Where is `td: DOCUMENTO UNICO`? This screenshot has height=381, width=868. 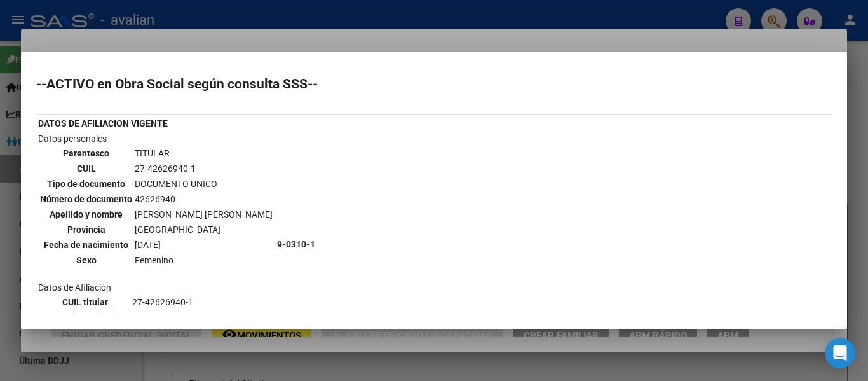 td: DOCUMENTO UNICO is located at coordinates (203, 184).